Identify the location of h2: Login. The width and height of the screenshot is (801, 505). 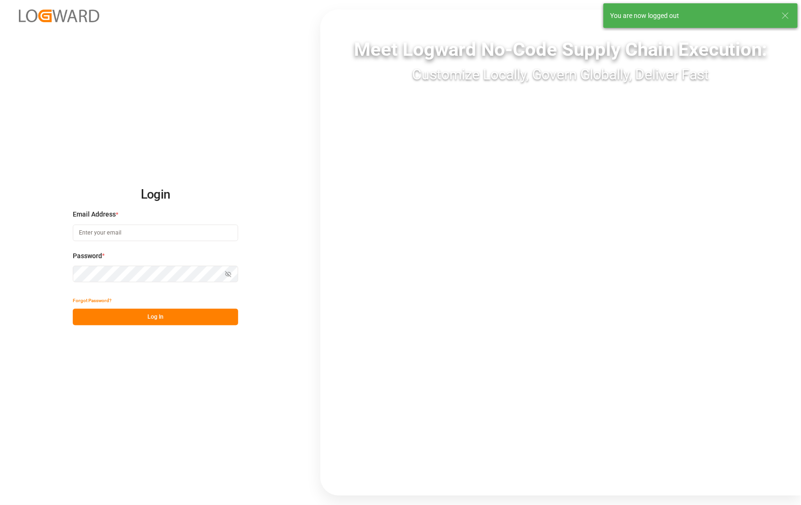
(156, 195).